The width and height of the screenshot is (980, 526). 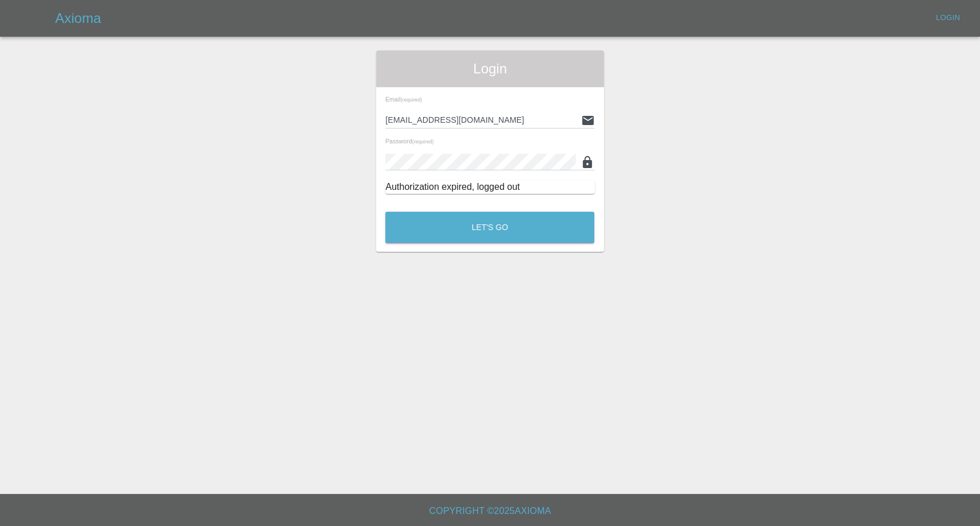 What do you see at coordinates (490, 227) in the screenshot?
I see `button: Let's Go` at bounding box center [490, 227].